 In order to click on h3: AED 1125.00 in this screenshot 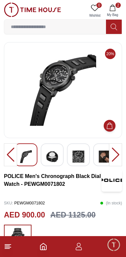, I will do `click(73, 215)`.